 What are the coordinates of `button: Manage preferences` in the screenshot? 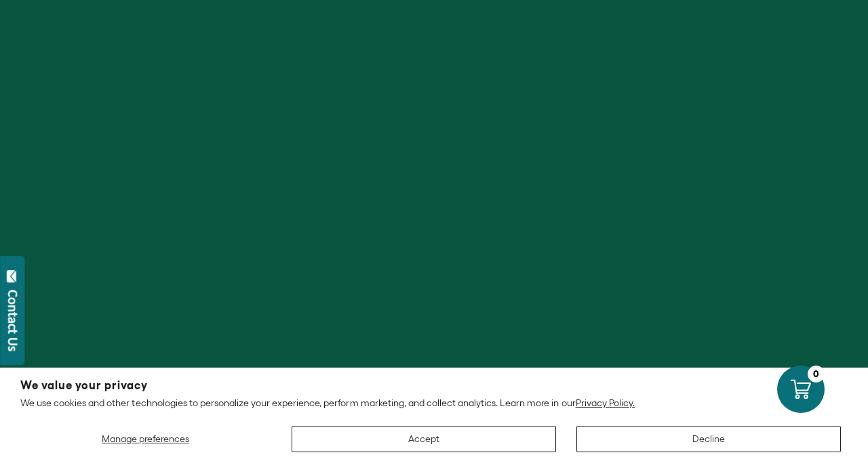 It's located at (146, 439).